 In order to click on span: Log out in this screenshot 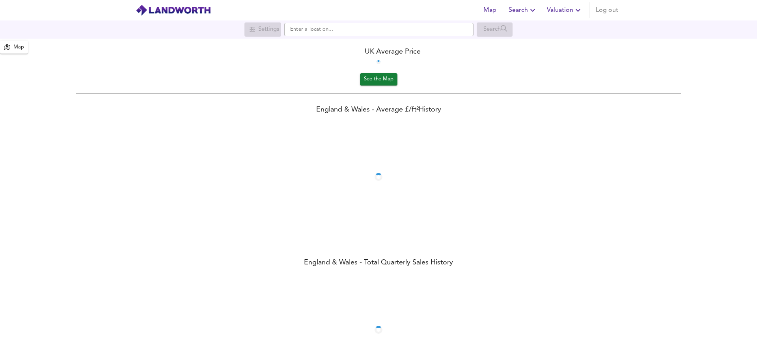, I will do `click(607, 10)`.